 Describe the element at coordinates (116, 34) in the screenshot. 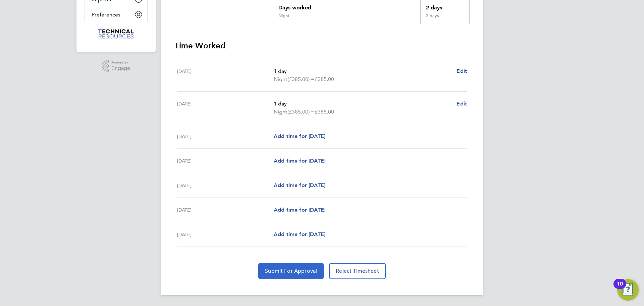

I see `a: Go to home page` at that location.